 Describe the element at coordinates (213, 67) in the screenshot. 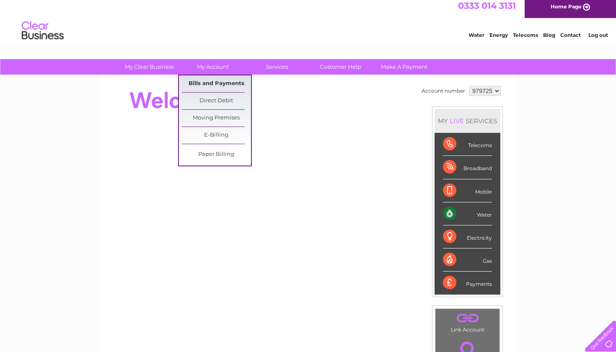

I see `a: My Account` at that location.